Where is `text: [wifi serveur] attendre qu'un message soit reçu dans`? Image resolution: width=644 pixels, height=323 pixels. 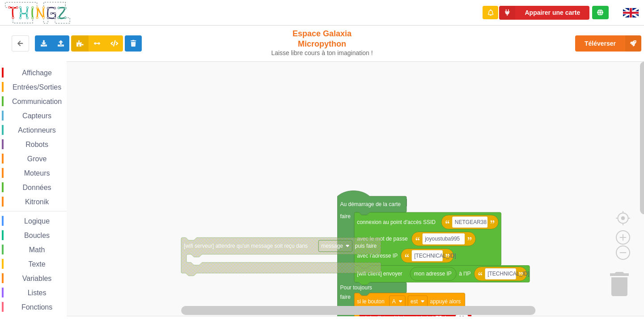
text: [wifi serveur] attendre qu'un message soit reçu dans is located at coordinates (246, 246).